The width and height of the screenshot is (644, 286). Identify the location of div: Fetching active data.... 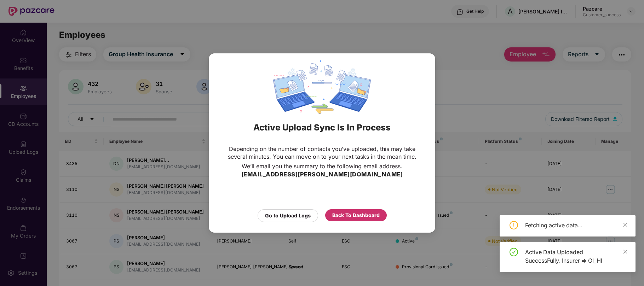
(576, 225).